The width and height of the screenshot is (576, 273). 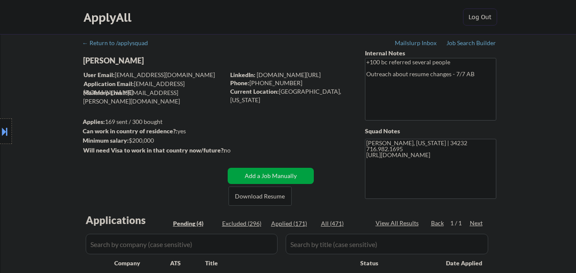 I want to click on div: View All Results, so click(x=398, y=223).